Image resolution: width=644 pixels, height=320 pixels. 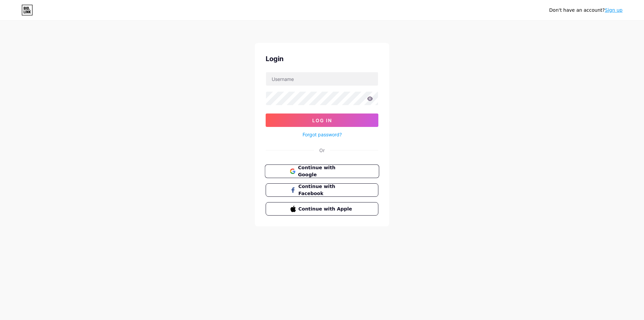 I want to click on div: Or, so click(x=322, y=150).